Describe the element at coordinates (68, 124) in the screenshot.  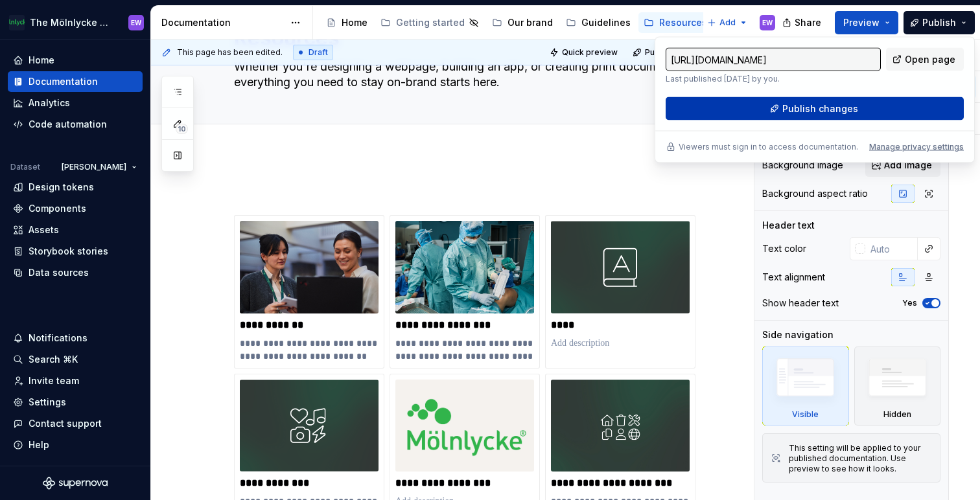
I see `div: Code automation` at that location.